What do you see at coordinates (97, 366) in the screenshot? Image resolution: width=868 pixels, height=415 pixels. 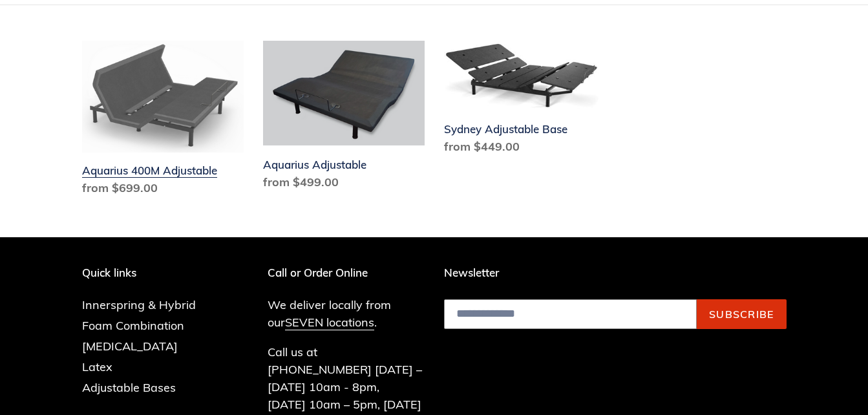 I see `a: Latex` at bounding box center [97, 366].